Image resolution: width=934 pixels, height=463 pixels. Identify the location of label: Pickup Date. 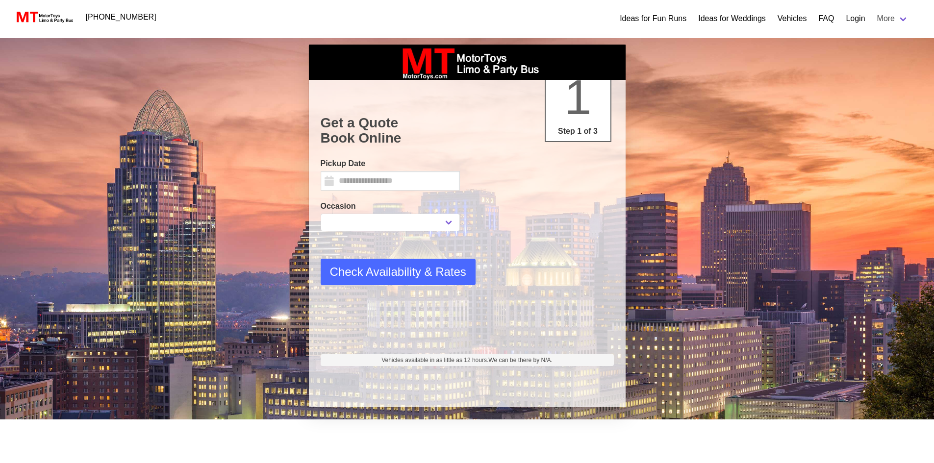
(390, 164).